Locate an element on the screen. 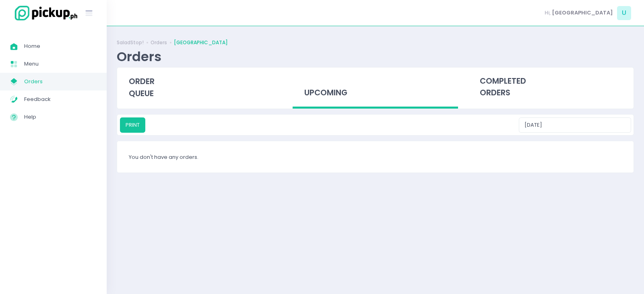 This screenshot has width=644, height=294. span: Hi, is located at coordinates (547, 13).